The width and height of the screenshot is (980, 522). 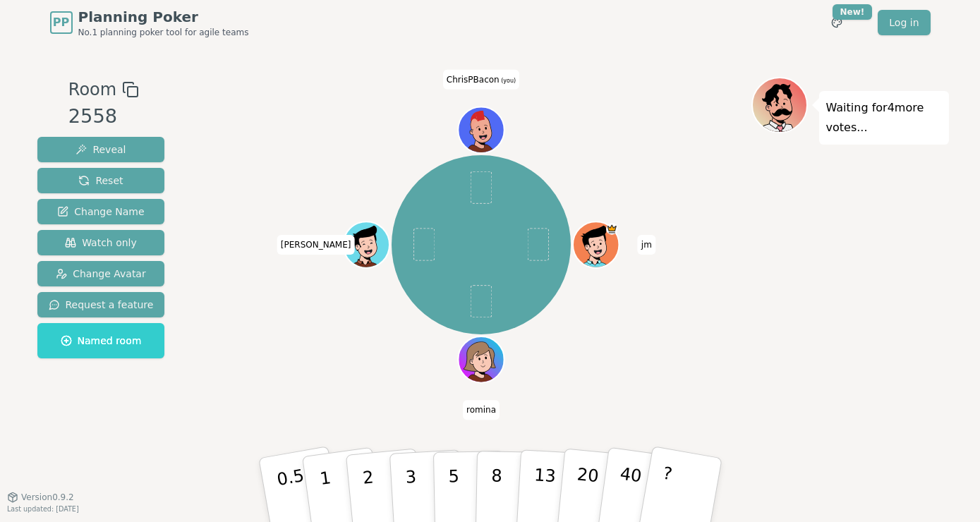 What do you see at coordinates (100, 150) in the screenshot?
I see `span: Reveal` at bounding box center [100, 150].